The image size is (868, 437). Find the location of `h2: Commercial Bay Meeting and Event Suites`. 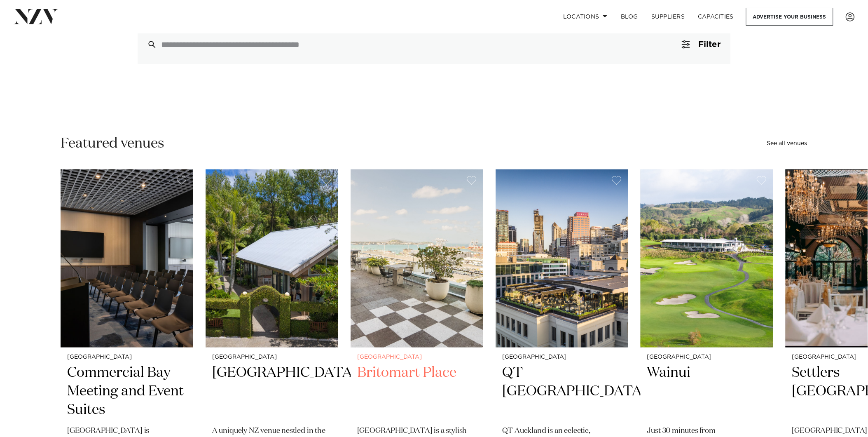

h2: Commercial Bay Meeting and Event Suites is located at coordinates (127, 391).